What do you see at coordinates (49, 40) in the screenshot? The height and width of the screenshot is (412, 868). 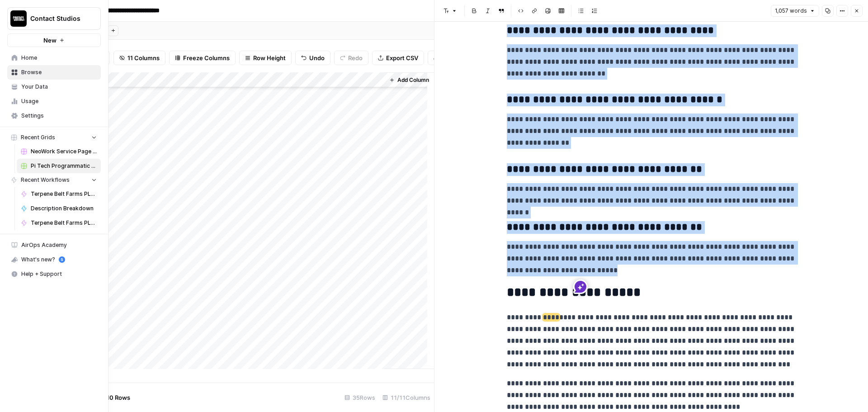 I see `span: New` at bounding box center [49, 40].